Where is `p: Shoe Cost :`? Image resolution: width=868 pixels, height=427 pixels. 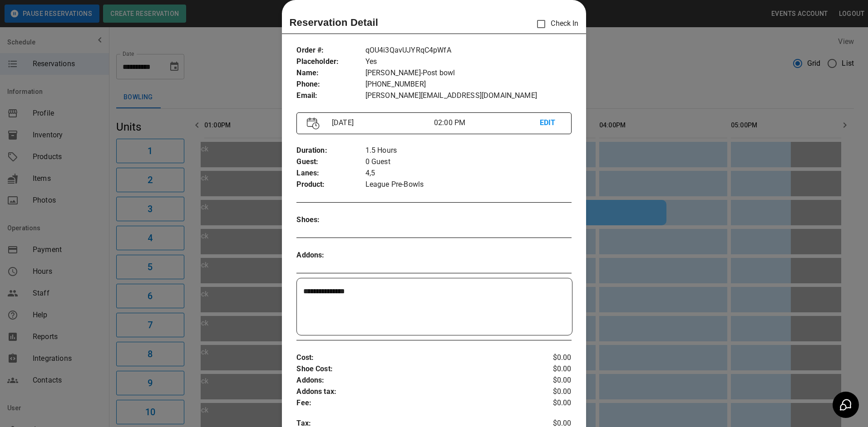 p: Shoe Cost : is located at coordinates (411, 369).